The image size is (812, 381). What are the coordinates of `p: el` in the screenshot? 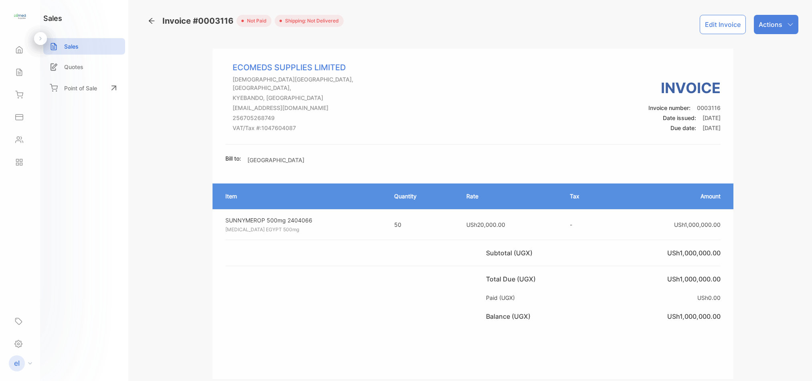 It's located at (17, 363).